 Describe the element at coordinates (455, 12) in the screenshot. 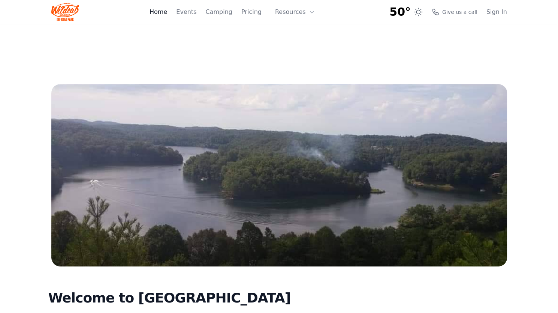

I see `a: Give us a call` at that location.